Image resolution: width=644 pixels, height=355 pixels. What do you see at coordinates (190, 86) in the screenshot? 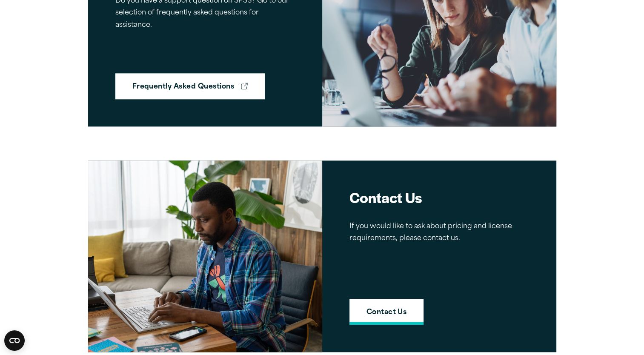
I see `a: Frequently Asked Questions` at bounding box center [190, 86].